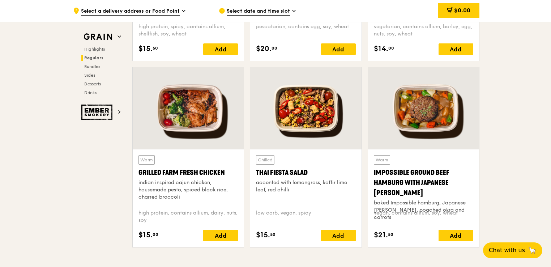 The width and height of the screenshot is (551, 267). I want to click on span: Select a delivery address or Food Point, so click(130, 12).